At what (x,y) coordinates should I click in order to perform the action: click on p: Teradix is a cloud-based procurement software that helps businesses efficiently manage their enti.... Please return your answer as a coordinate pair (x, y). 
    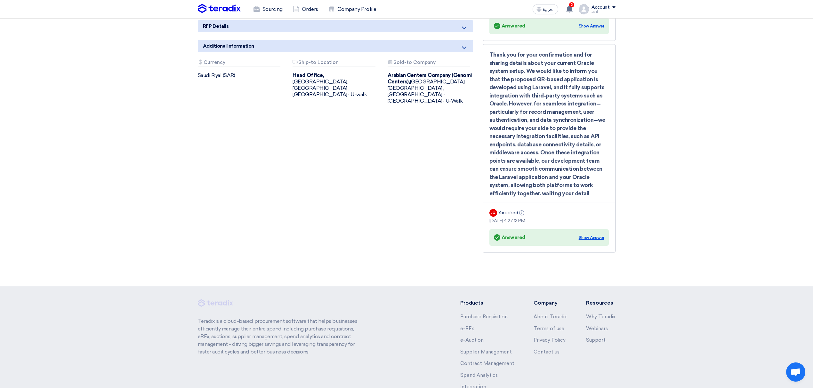
    Looking at the image, I should click on (281, 337).